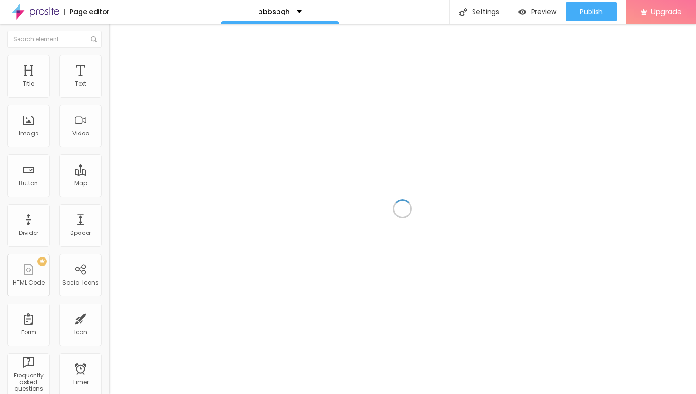  What do you see at coordinates (80, 183) in the screenshot?
I see `div: Map` at bounding box center [80, 183].